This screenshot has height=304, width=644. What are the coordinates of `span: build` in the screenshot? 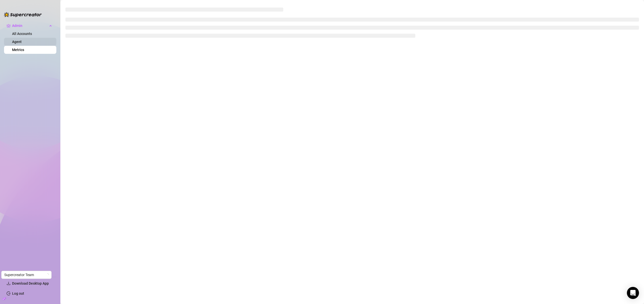 It's located at (4, 299).